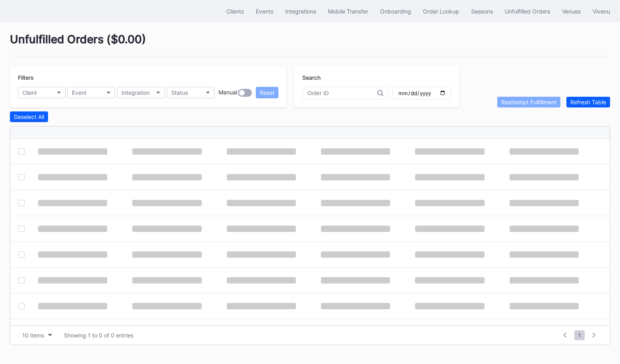 This screenshot has width=620, height=364. I want to click on div: Order Lookup, so click(441, 11).